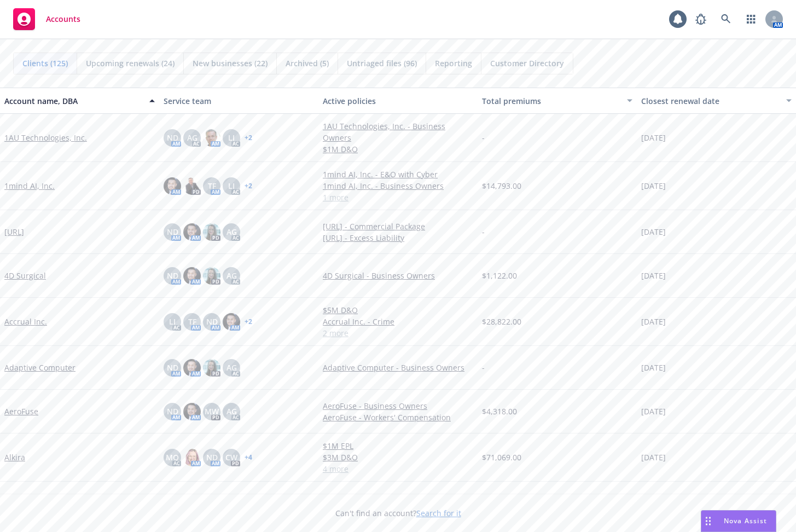 The image size is (796, 532). Describe the element at coordinates (398, 197) in the screenshot. I see `a: 1 more` at that location.